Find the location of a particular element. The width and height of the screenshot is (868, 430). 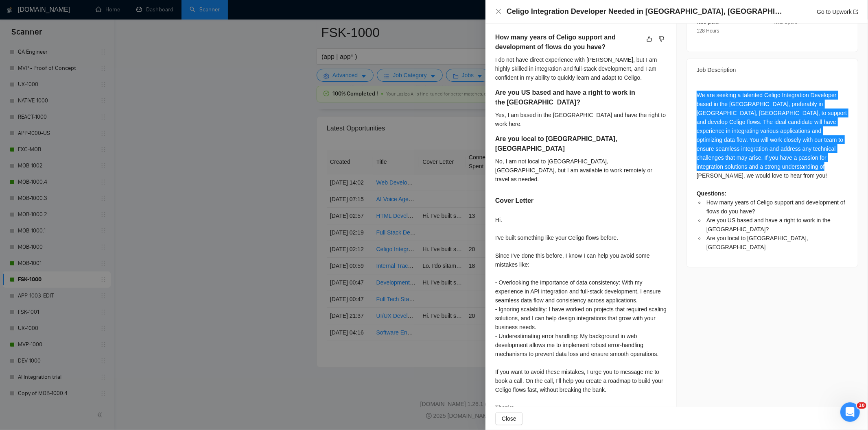

button: like is located at coordinates (650, 39).